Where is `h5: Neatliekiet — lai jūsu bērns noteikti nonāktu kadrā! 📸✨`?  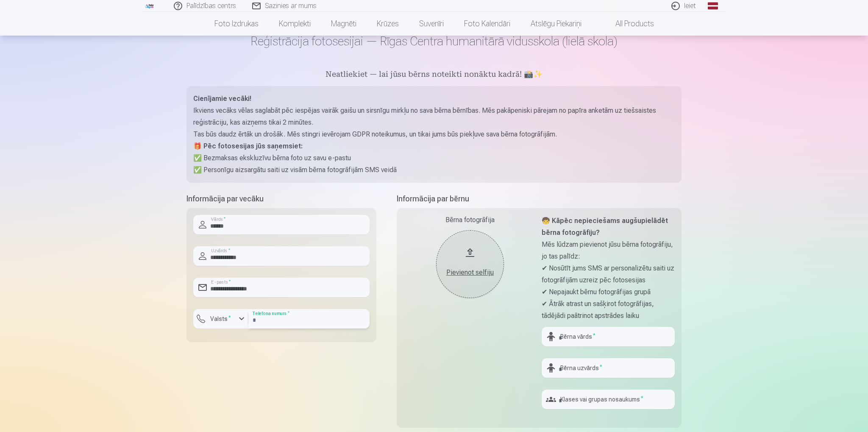
h5: Neatliekiet — lai jūsu bērns noteikti nonāktu kadrā! 📸✨ is located at coordinates (434, 75).